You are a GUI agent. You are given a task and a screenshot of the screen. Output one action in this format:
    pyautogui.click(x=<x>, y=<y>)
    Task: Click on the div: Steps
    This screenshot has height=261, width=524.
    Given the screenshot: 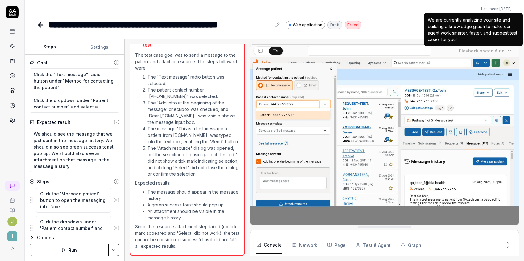 What is the action you would take?
    pyautogui.click(x=43, y=182)
    